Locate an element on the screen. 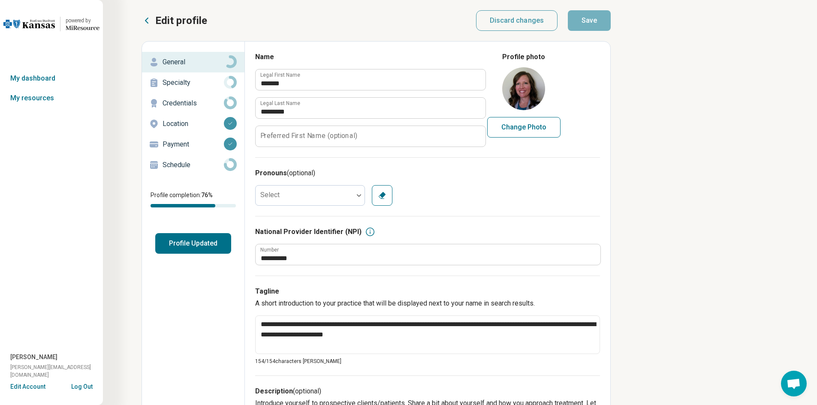  img: avatar image is located at coordinates (524, 89).